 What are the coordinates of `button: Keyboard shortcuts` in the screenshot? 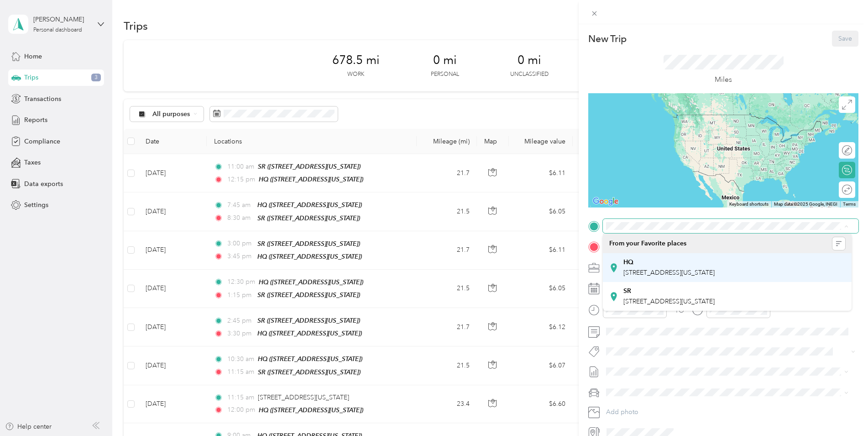 It's located at (749, 204).